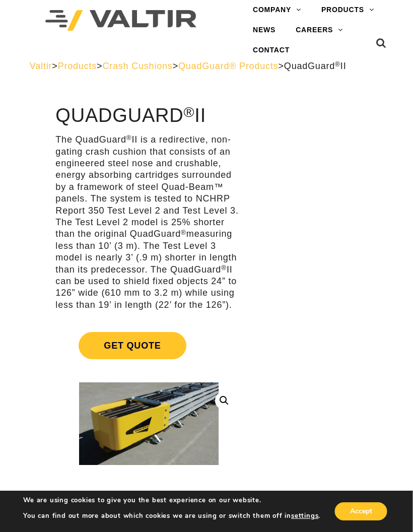  What do you see at coordinates (138, 66) in the screenshot?
I see `span: Crash Cushions` at bounding box center [138, 66].